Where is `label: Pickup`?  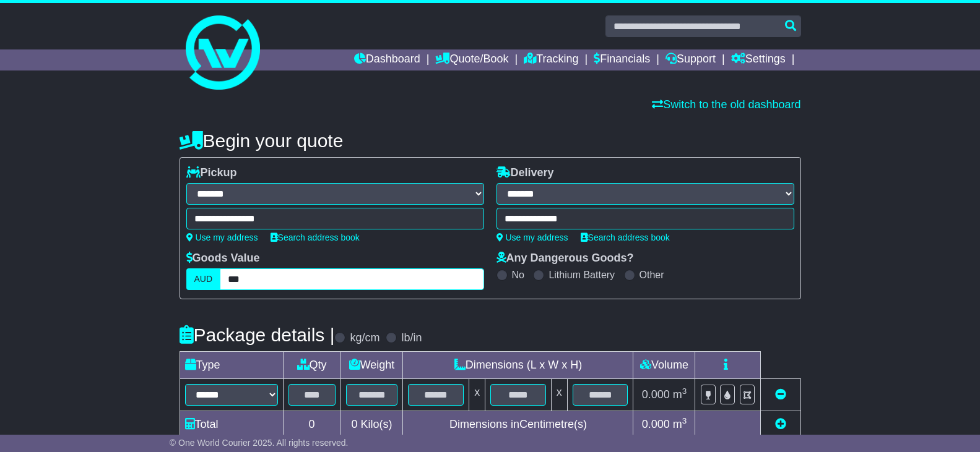
label: Pickup is located at coordinates (211, 173).